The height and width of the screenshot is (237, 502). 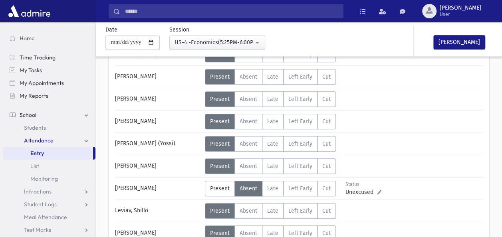 I want to click on a: My Tasks, so click(x=49, y=70).